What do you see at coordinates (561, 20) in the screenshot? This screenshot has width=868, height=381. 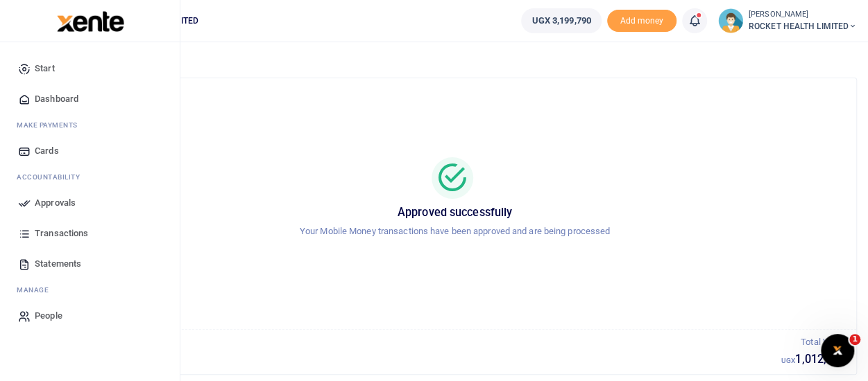 I see `span: UGX 3,199,790` at bounding box center [561, 20].